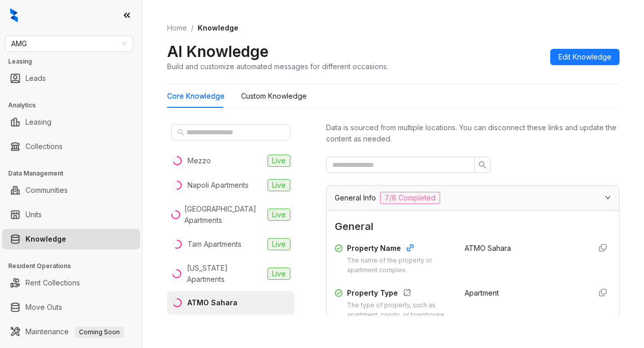  I want to click on a: Move Outs, so click(44, 307).